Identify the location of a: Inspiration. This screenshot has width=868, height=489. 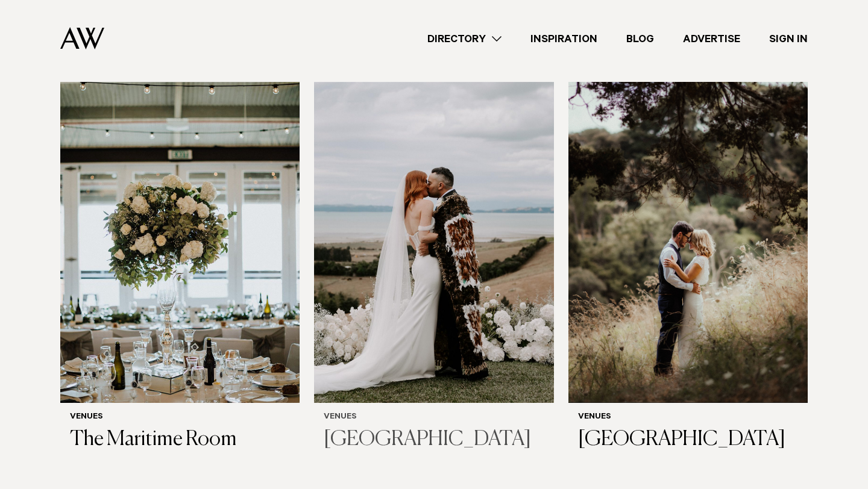
(563, 39).